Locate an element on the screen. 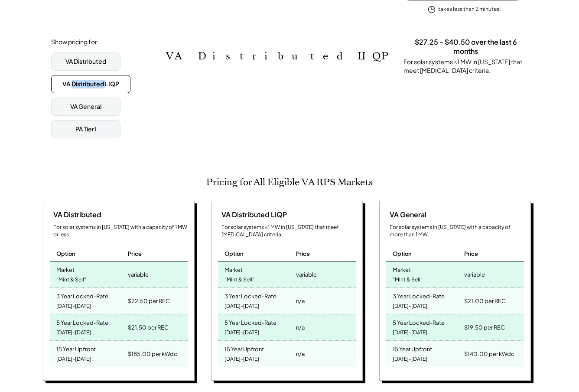 The width and height of the screenshot is (579, 392). div: $21.00 per REC is located at coordinates (485, 301).